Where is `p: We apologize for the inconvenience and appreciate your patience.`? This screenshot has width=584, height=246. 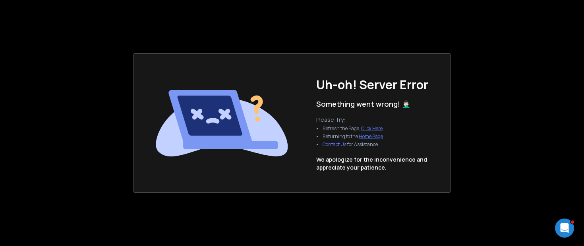 p: We apologize for the inconvenience and appreciate your patience. is located at coordinates (372, 163).